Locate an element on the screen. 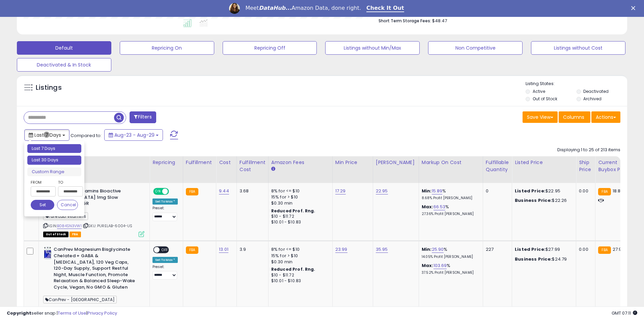  div: Title is located at coordinates (94, 162).